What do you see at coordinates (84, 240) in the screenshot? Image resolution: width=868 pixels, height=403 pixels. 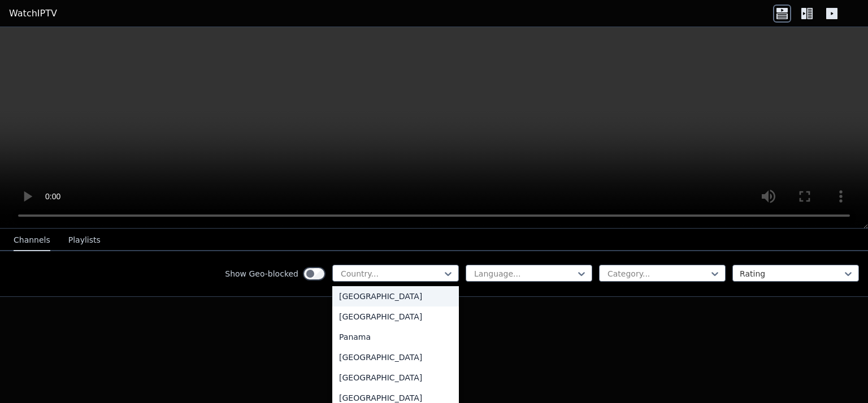 I see `button: Playlists` at bounding box center [84, 240].